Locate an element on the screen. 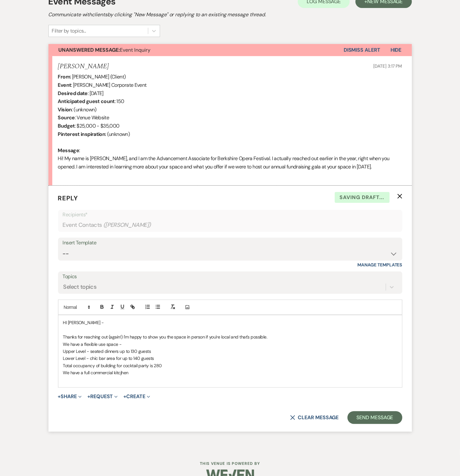 This screenshot has width=460, height=476. p: Total occupancy of building for cocktail party is 280 is located at coordinates (230, 366).